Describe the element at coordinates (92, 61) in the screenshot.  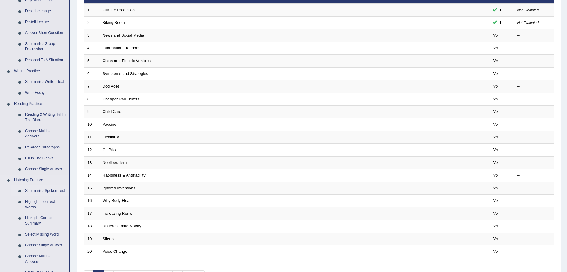
I see `td: 5` at that location.